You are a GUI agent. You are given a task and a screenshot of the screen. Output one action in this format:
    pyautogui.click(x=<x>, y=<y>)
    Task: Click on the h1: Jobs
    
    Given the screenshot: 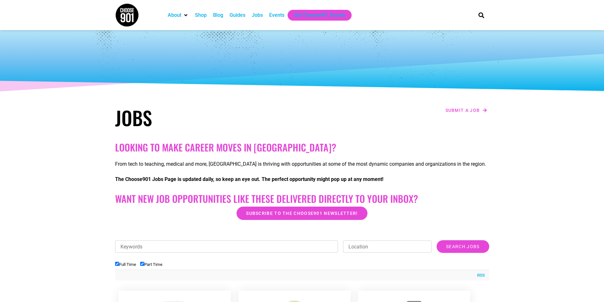 What is the action you would take?
    pyautogui.click(x=207, y=118)
    